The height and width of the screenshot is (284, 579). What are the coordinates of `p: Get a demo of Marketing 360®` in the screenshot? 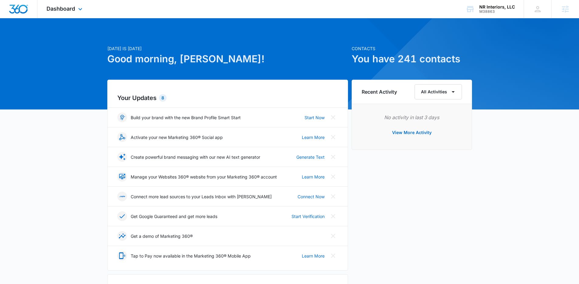 It's located at (162, 236).